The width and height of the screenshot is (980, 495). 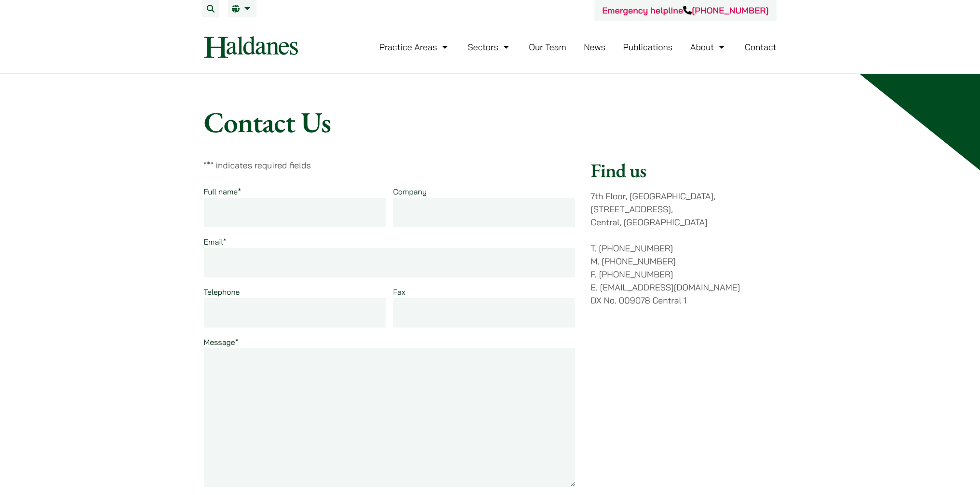 I want to click on label: Company, so click(x=410, y=192).